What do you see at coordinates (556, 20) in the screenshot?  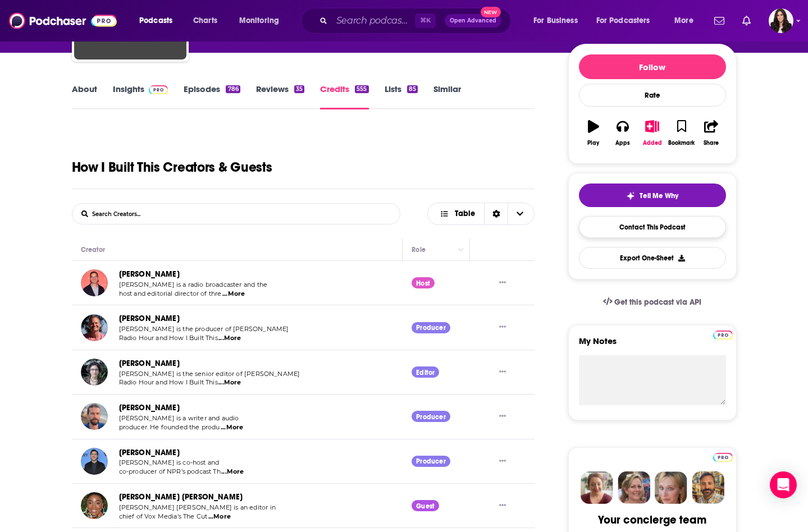 I see `span: For Business` at bounding box center [556, 20].